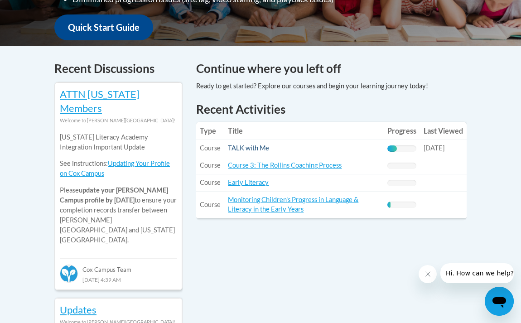 This screenshot has width=521, height=323. Describe the element at coordinates (210, 131) in the screenshot. I see `th: Type` at that location.